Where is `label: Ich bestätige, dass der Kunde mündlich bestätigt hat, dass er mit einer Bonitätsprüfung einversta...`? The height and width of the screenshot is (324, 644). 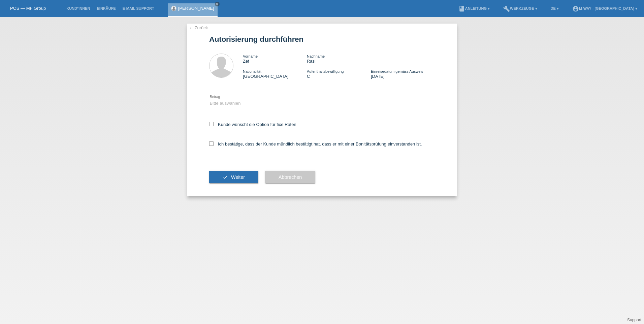 label: Ich bestätige, dass der Kunde mündlich bestätigt hat, dass er mit einer Bonitätsprüfung einversta... is located at coordinates (315, 143).